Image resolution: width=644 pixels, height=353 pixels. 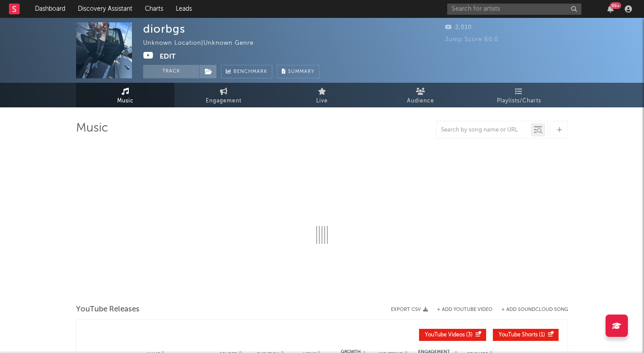 What do you see at coordinates (518, 335) in the screenshot?
I see `span: YouTube Shorts` at bounding box center [518, 335].